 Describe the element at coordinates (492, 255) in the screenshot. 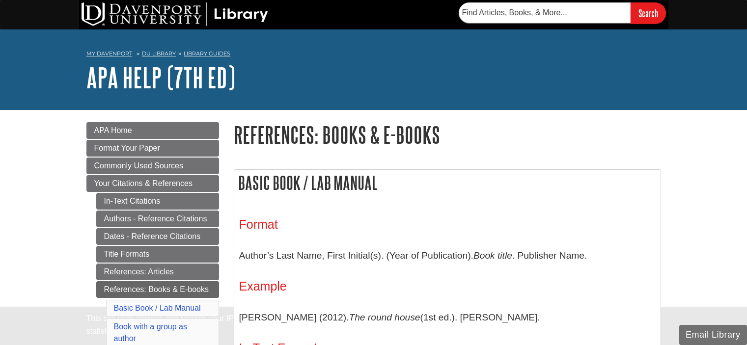

I see `i: Book title` at that location.